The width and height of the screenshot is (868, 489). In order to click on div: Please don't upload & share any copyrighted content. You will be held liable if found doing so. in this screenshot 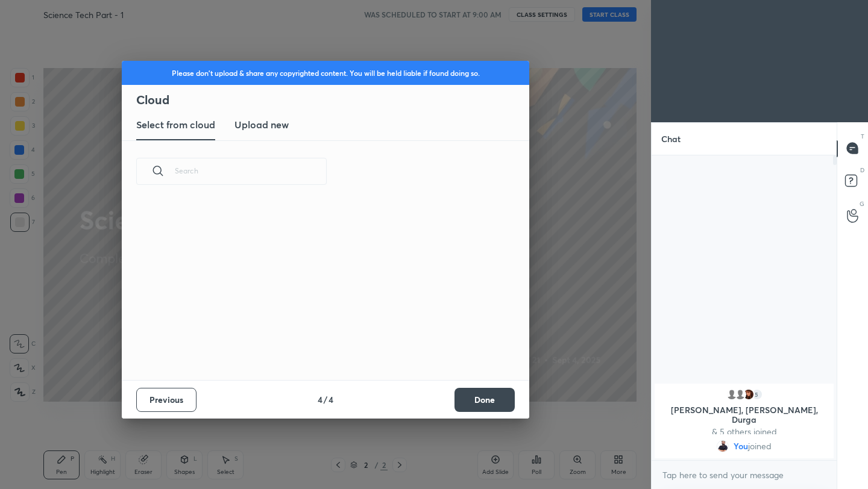, I will do `click(325, 73)`.